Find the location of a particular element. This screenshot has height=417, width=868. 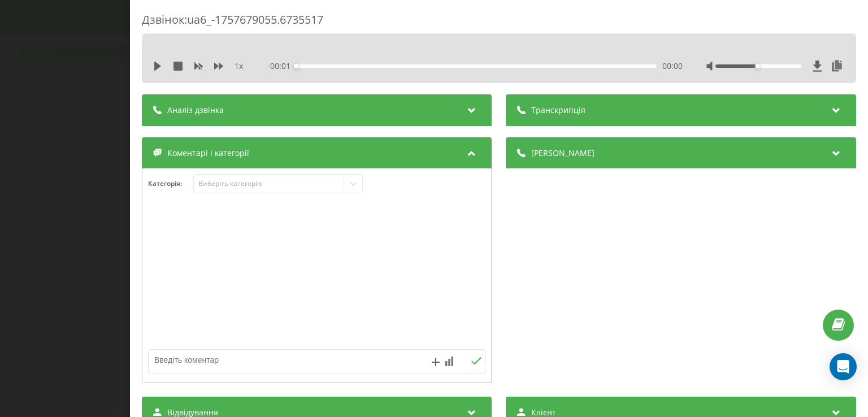

div: Дзвінок : ua6_-1757679055.6735517 is located at coordinates (499, 22).